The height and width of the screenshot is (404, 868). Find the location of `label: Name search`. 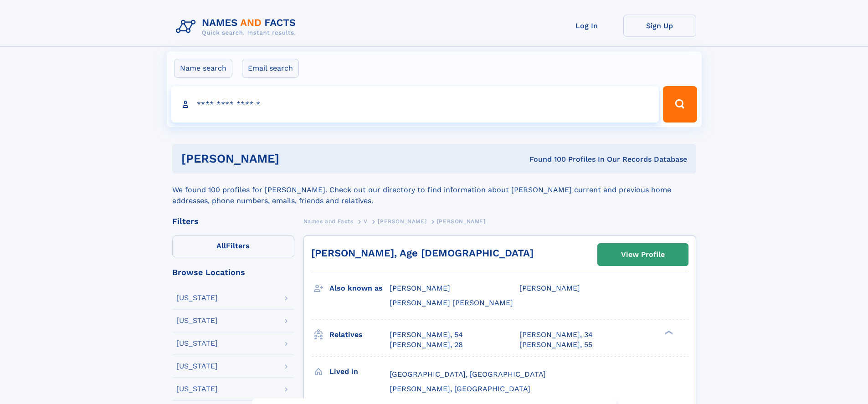

label: Name search is located at coordinates (203, 68).